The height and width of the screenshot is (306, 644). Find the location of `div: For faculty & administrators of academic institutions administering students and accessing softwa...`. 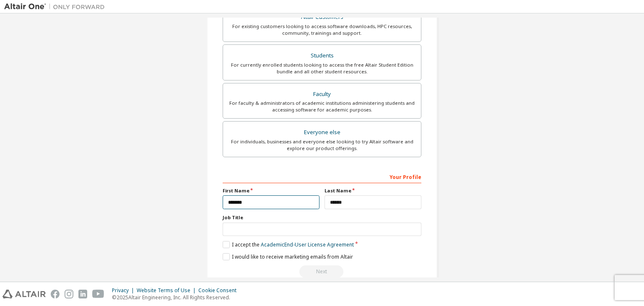

div: For faculty & administrators of academic institutions administering students and accessing softwa... is located at coordinates (322, 106).